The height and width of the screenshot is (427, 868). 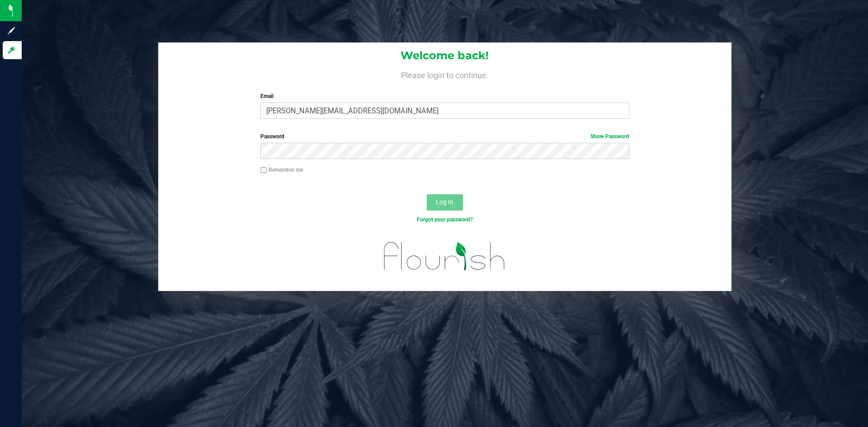 What do you see at coordinates (444, 202) in the screenshot?
I see `span: Log In` at bounding box center [444, 202].